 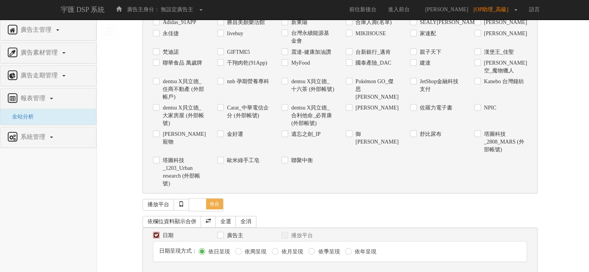 What do you see at coordinates (234, 236) in the screenshot?
I see `label: 廣告主` at bounding box center [234, 236].